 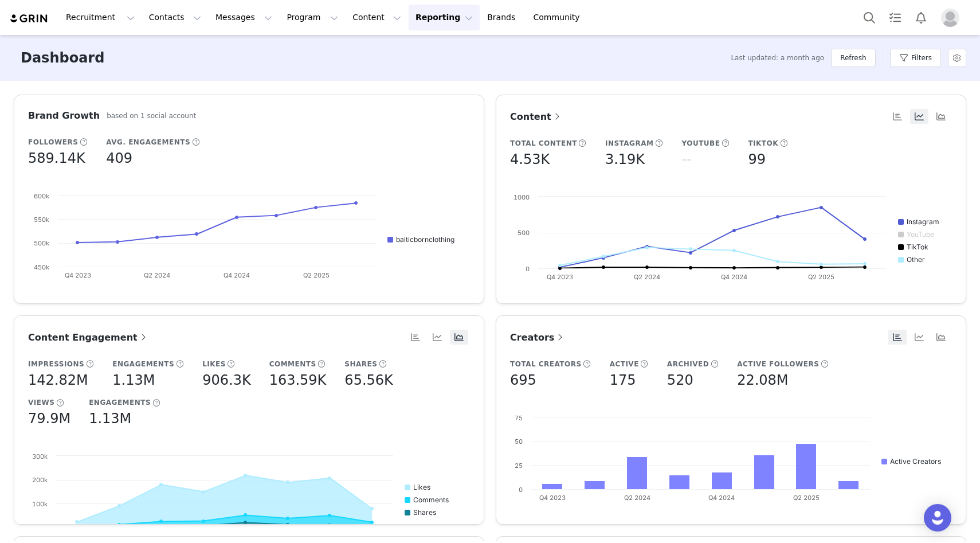 What do you see at coordinates (623, 380) in the screenshot?
I see `h5: 175` at bounding box center [623, 380].